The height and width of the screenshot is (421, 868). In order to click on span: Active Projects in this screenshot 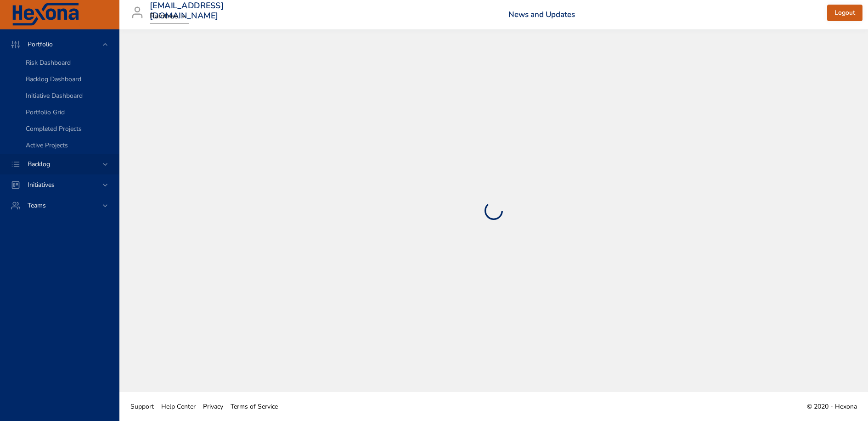, I will do `click(47, 145)`.